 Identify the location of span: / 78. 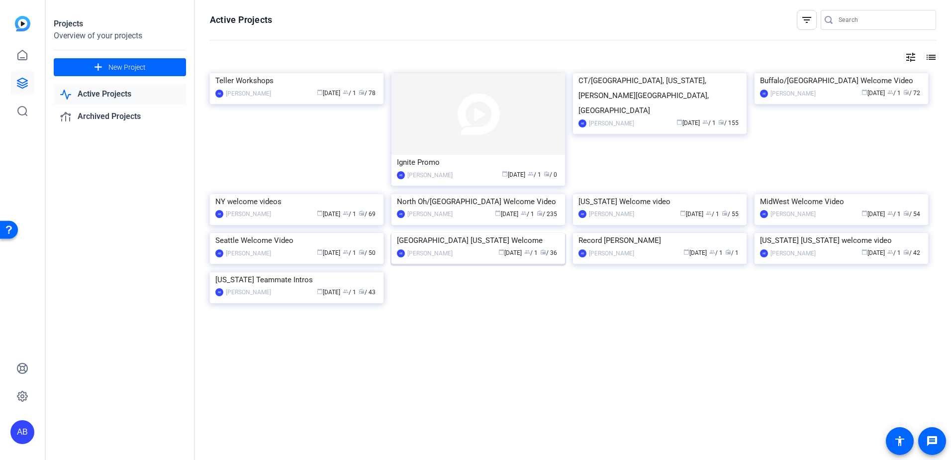
(367, 93).